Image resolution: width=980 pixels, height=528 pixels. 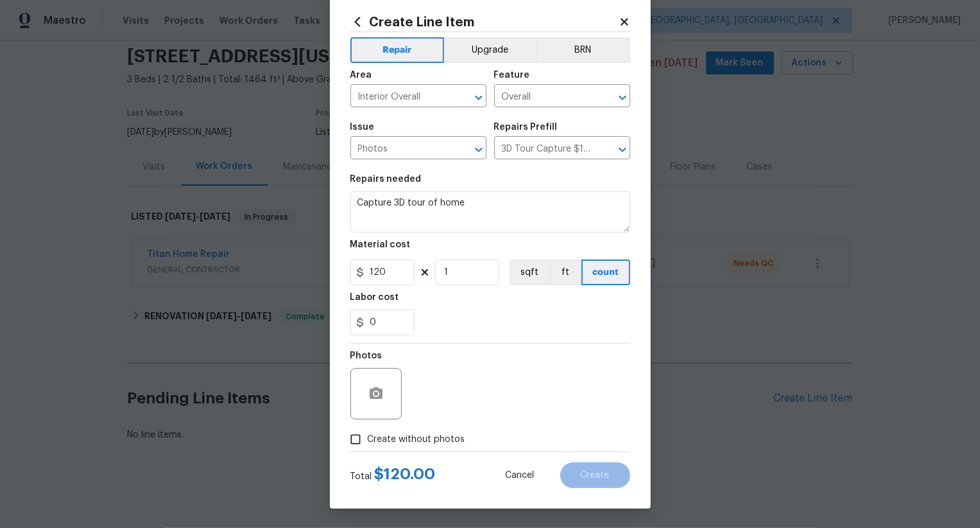 I want to click on span: Create, so click(x=595, y=475).